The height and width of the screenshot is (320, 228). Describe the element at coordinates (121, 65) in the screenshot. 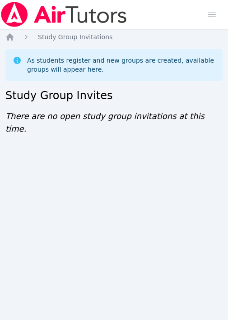

I see `div: As students register and new groups are created, available groups will appear here.` at that location.